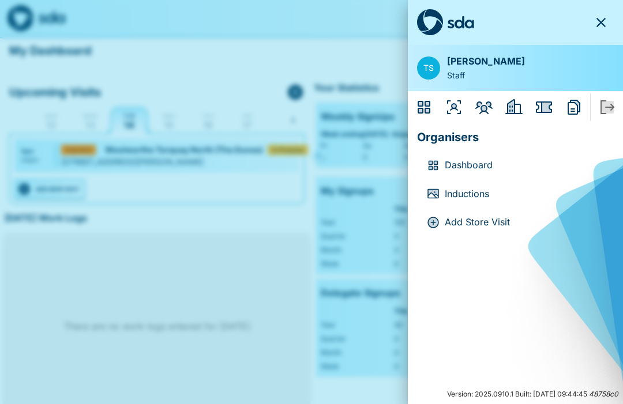 Image resolution: width=623 pixels, height=404 pixels. What do you see at coordinates (603, 394) in the screenshot?
I see `i: 48758c0` at bounding box center [603, 394].